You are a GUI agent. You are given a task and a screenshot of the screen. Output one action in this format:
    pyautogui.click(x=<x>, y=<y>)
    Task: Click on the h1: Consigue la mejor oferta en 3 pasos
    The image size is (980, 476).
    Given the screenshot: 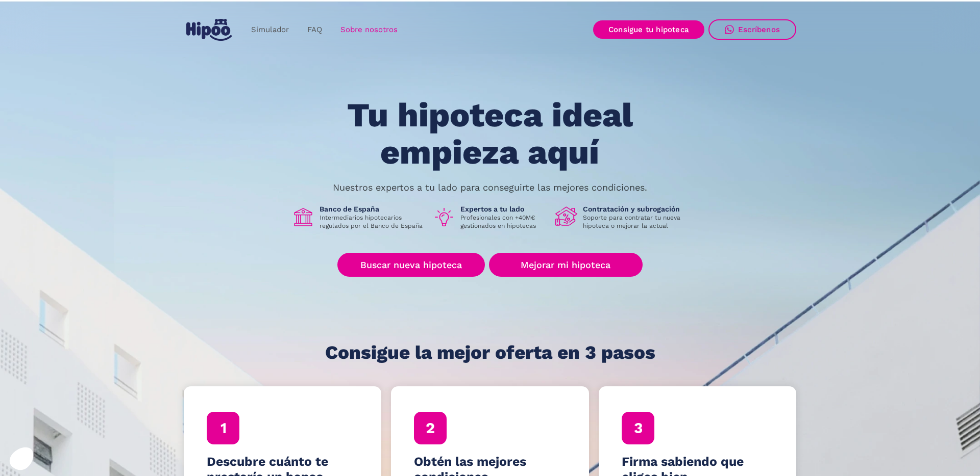 What is the action you would take?
    pyautogui.click(x=490, y=353)
    